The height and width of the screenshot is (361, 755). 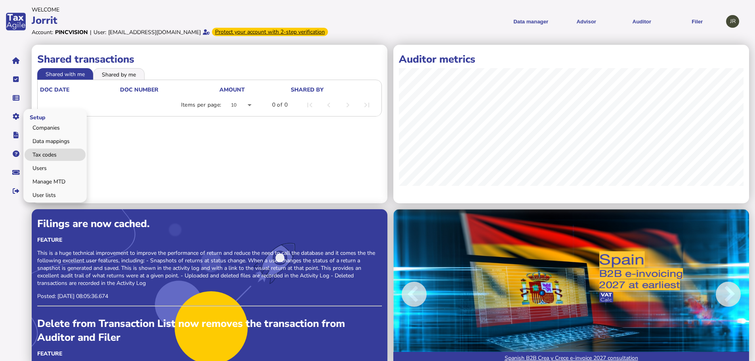 I want to click on i: Data manager, so click(x=16, y=98).